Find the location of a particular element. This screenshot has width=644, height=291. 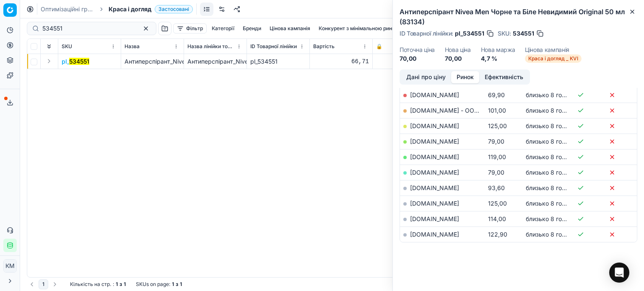

span: ID Товарної лінійки is located at coordinates (273, 47).